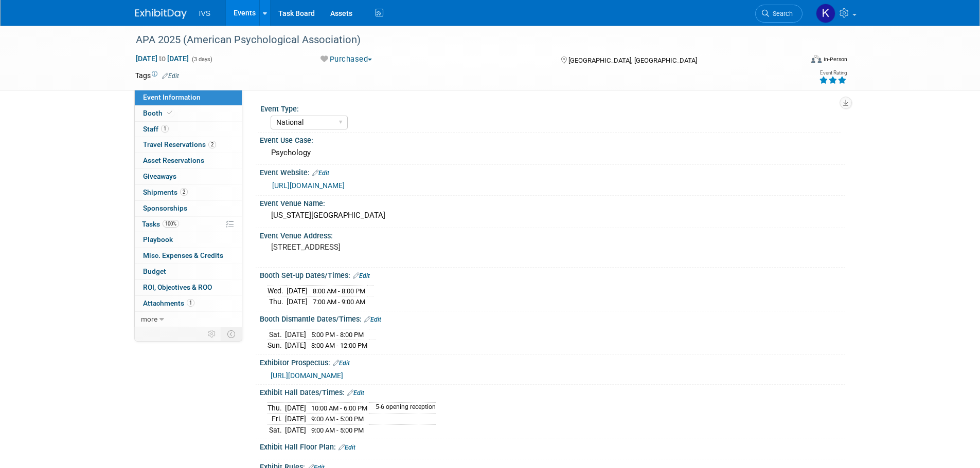 The height and width of the screenshot is (468, 980). Describe the element at coordinates (156, 129) in the screenshot. I see `span: Staff` at that location.